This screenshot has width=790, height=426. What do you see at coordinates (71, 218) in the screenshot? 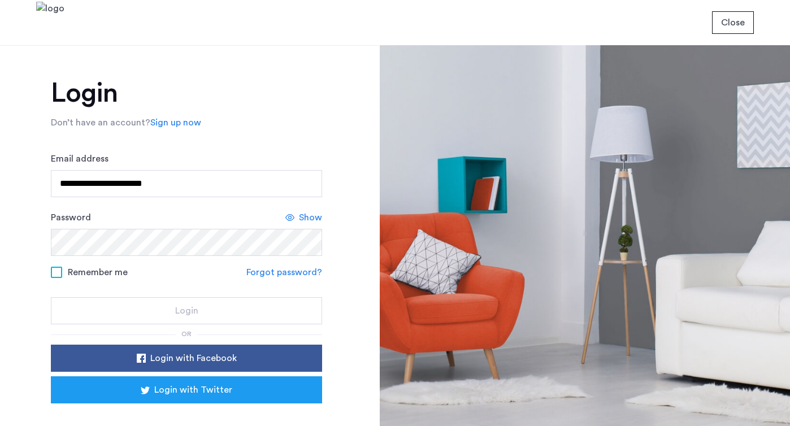
I see `label: Password` at bounding box center [71, 218].